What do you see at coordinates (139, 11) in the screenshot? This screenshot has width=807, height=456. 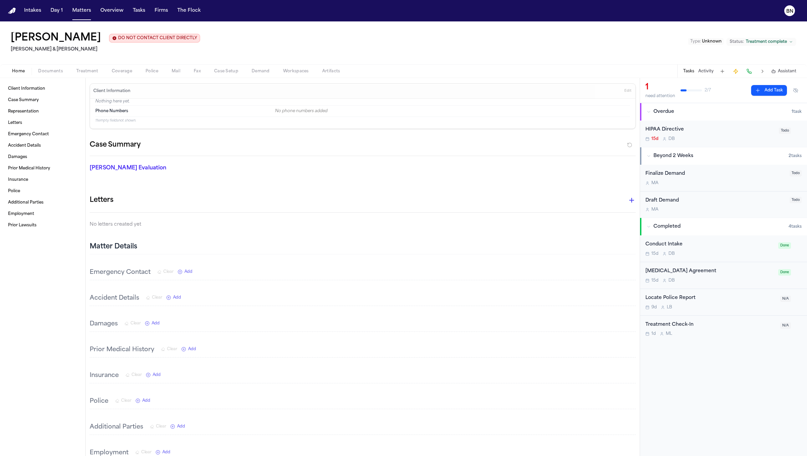 I see `button: Tasks` at bounding box center [139, 11].